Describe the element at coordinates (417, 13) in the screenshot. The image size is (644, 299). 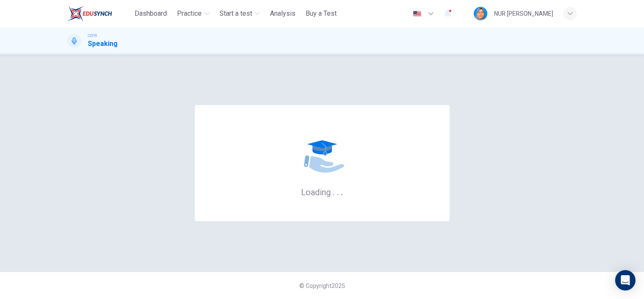
I see `img: en` at that location.